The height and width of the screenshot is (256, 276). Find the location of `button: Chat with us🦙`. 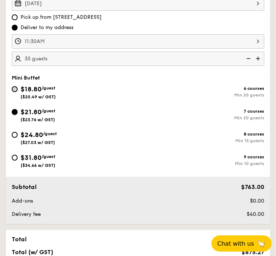

button: Chat with us🦙 is located at coordinates (242, 243).